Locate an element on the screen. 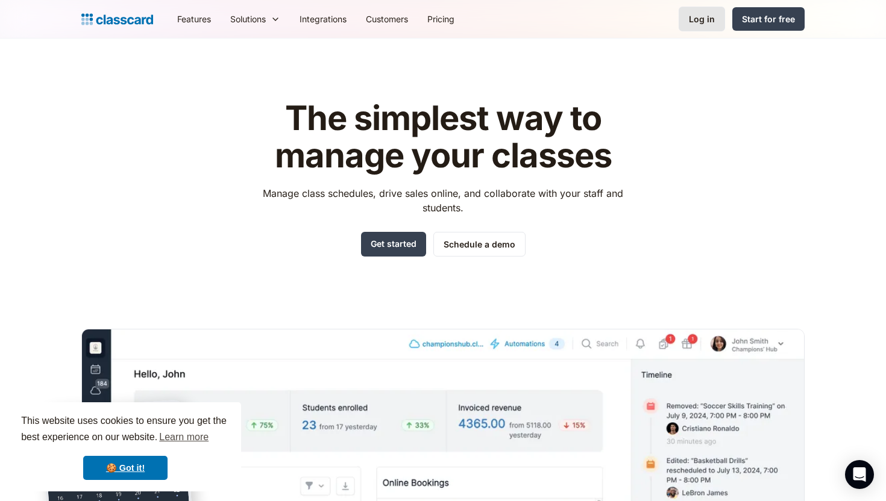  a: Get started is located at coordinates (394, 244).